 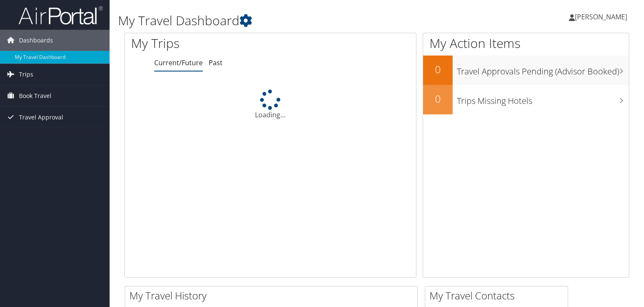 What do you see at coordinates (61, 15) in the screenshot?
I see `img: airportal-logo.png` at bounding box center [61, 15].